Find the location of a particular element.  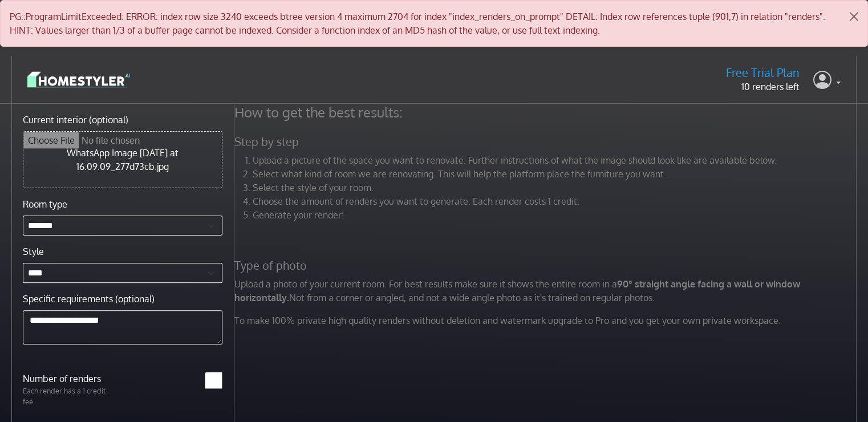

p: Each render has a 1 credit fee is located at coordinates (69, 397).